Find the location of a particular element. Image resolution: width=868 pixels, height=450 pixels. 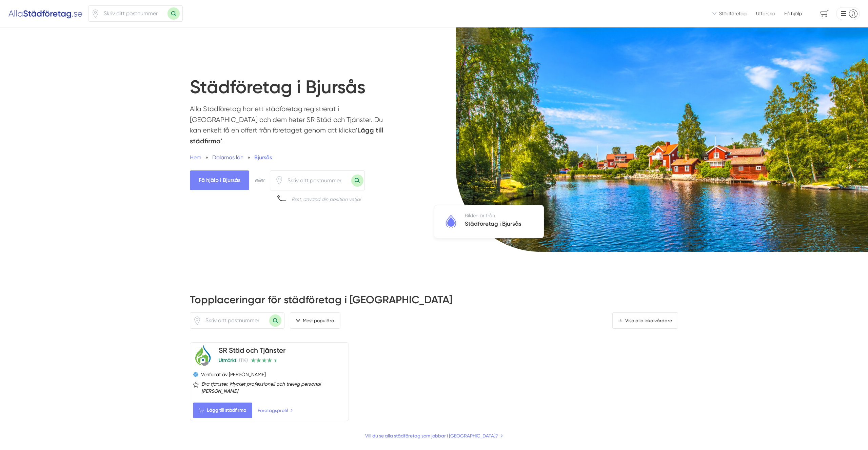

Lägg till städfirma is located at coordinates (222, 410).